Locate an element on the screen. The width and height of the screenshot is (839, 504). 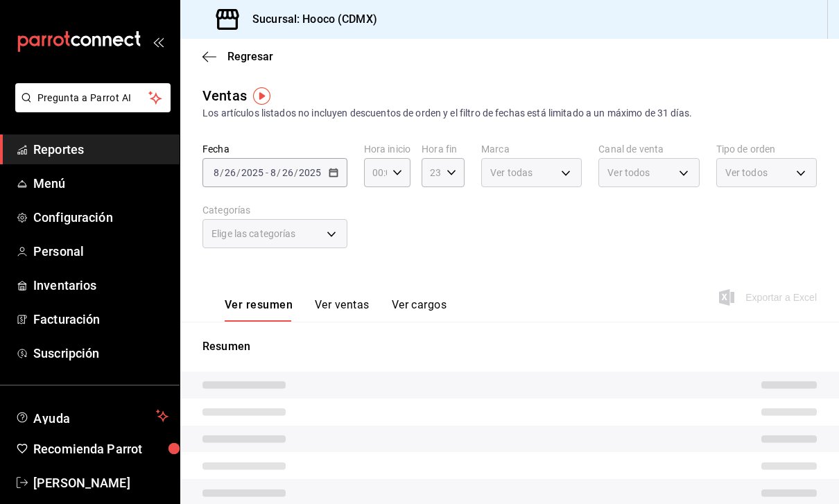
span: Elige las categorías is located at coordinates (253, 233).